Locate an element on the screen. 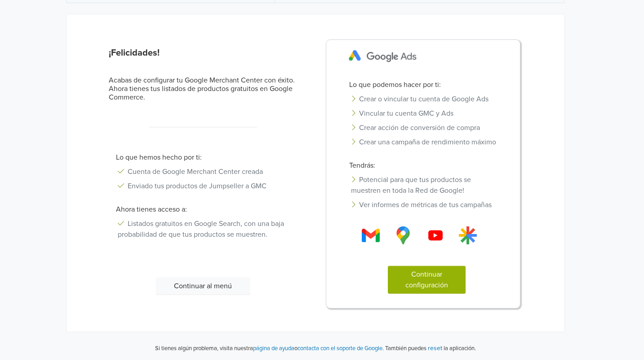  li: Cuenta de Google Merchant Center creada is located at coordinates (203, 172).